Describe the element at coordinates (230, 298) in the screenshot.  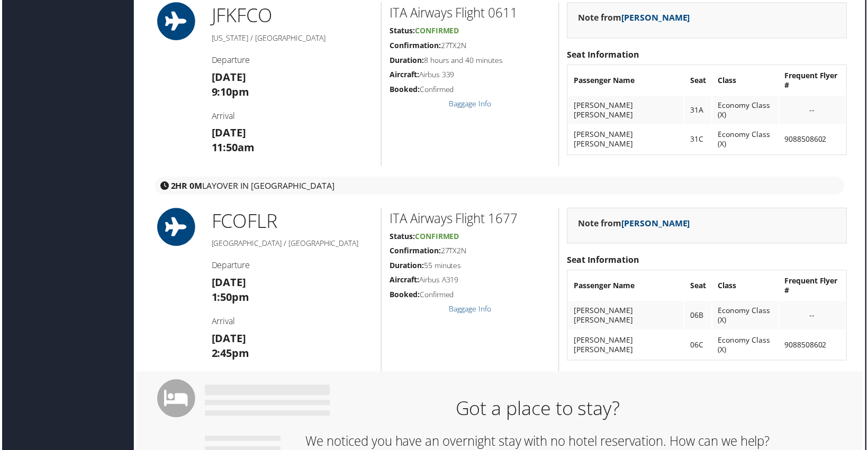
I see `strong: 1:50pm` at that location.